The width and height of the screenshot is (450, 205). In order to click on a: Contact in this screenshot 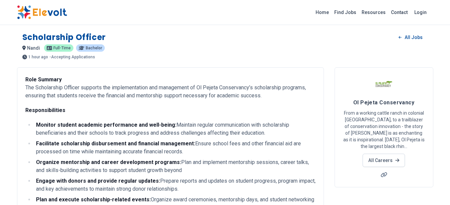, I will do `click(399, 12)`.